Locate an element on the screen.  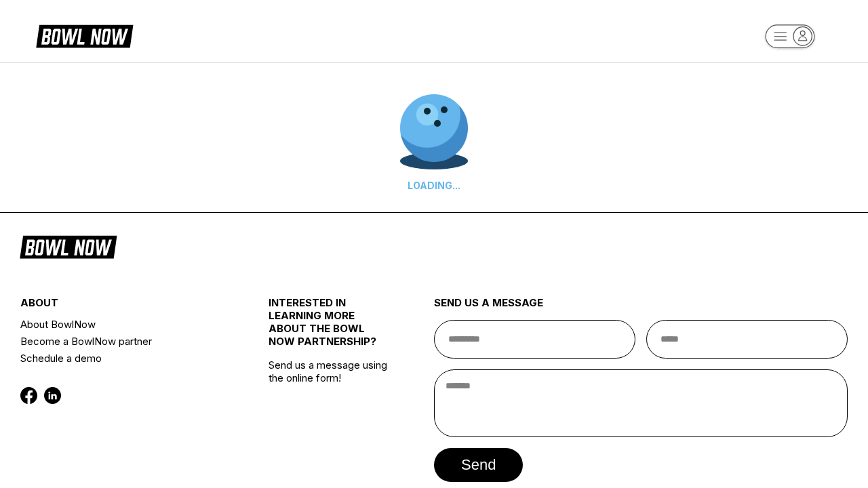
div: send us a message is located at coordinates (641, 308).